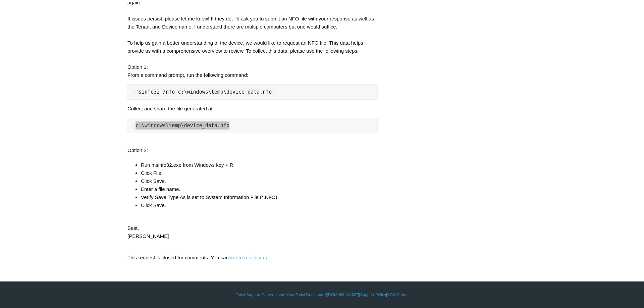  I want to click on li: Click File., so click(259, 173).